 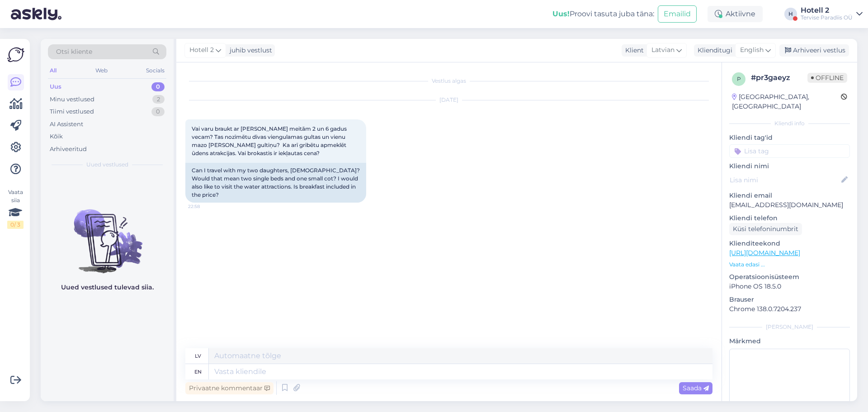 I want to click on span: Saada, so click(x=695, y=388).